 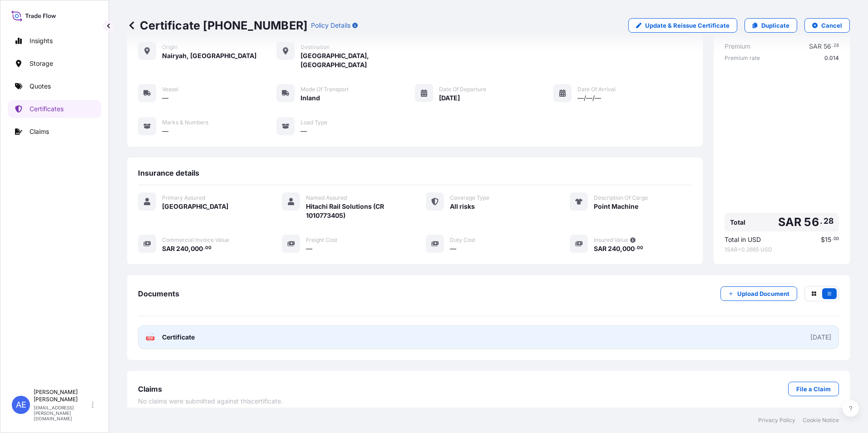 What do you see at coordinates (183, 198) in the screenshot?
I see `span: Primary Assured` at bounding box center [183, 198].